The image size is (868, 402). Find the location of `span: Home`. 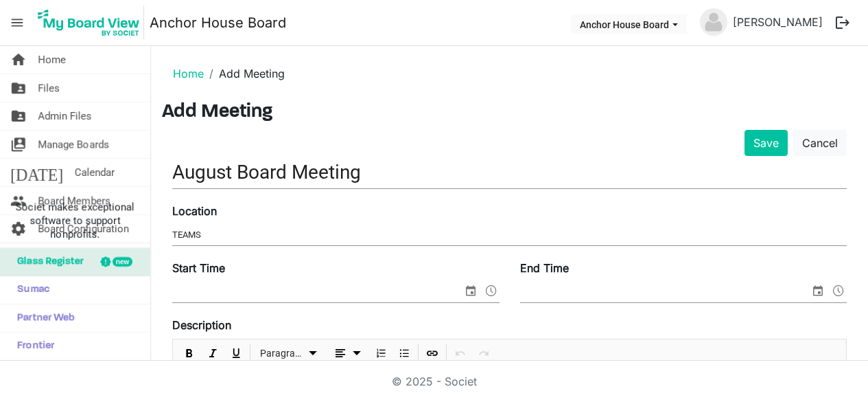

span: Home is located at coordinates (52, 60).